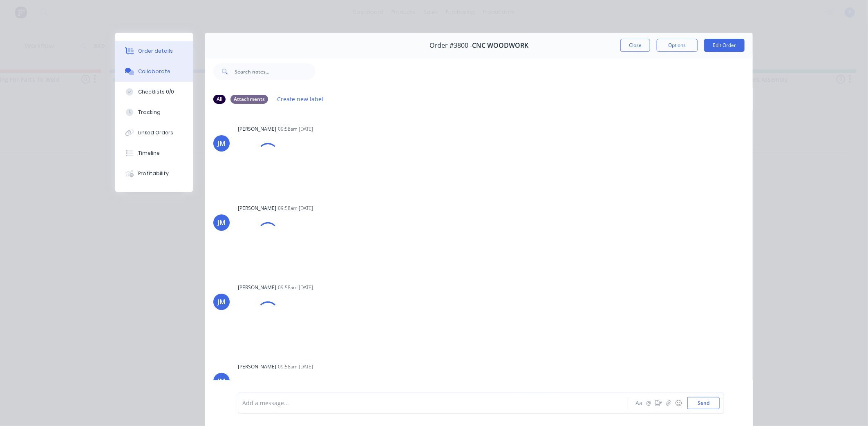 Image resolution: width=868 pixels, height=426 pixels. Describe the element at coordinates (500, 45) in the screenshot. I see `span: CNC WOODWORK` at that location.